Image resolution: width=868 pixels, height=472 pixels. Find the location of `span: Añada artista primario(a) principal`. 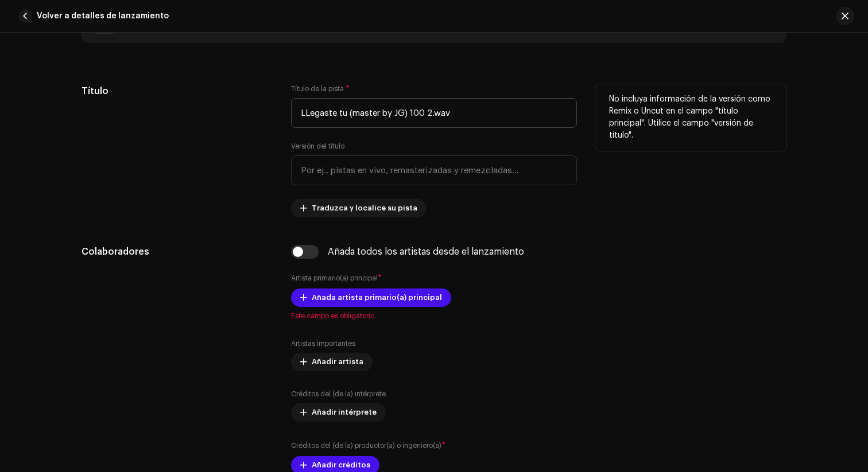

span: Añada artista primario(a) principal is located at coordinates (376, 298).